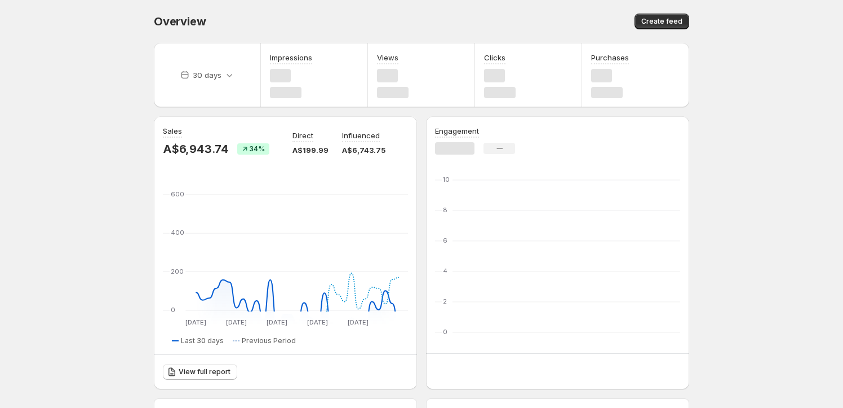 The width and height of the screenshot is (843, 408). What do you see at coordinates (177, 271) in the screenshot?
I see `text: 200` at bounding box center [177, 271].